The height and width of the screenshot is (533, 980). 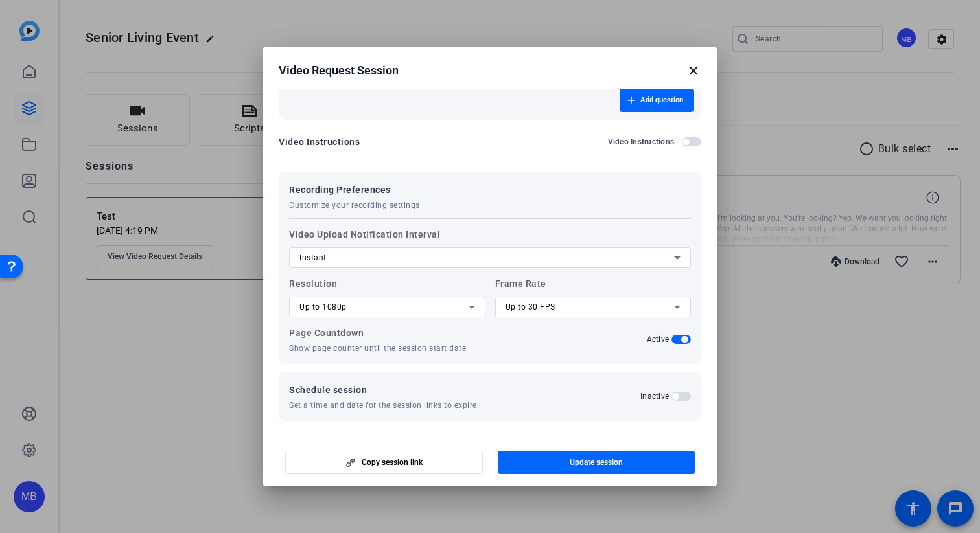 What do you see at coordinates (392, 462) in the screenshot?
I see `span: Copy session link` at bounding box center [392, 462].